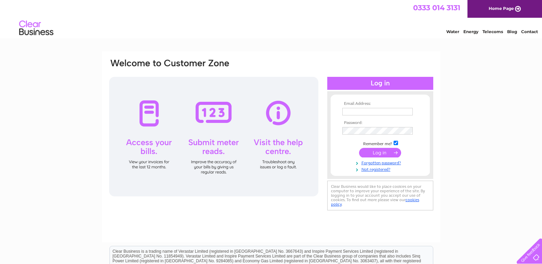 This screenshot has width=542, height=264. Describe the element at coordinates (380, 153) in the screenshot. I see `input: Submit` at that location.